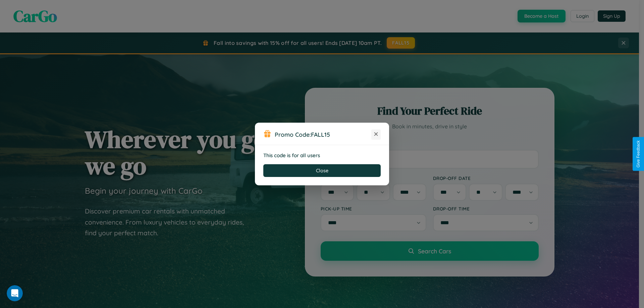  I want to click on div: Give Feedback, so click(638, 154).